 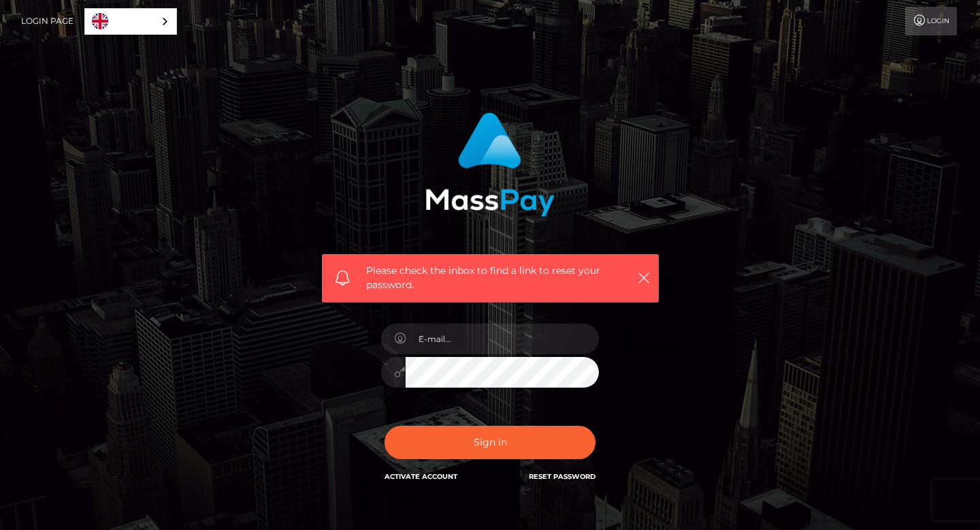 What do you see at coordinates (503, 338) in the screenshot?
I see `input: E-mail...` at bounding box center [503, 338].